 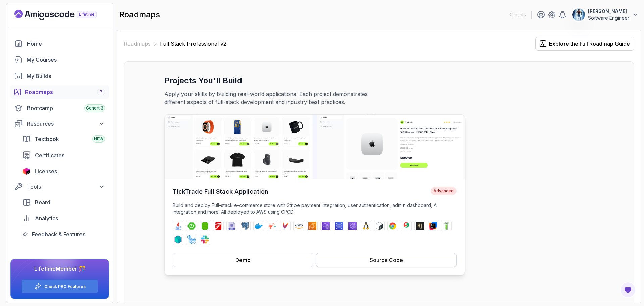 What do you see at coordinates (608, 18) in the screenshot?
I see `p: Software Engineer` at bounding box center [608, 18].